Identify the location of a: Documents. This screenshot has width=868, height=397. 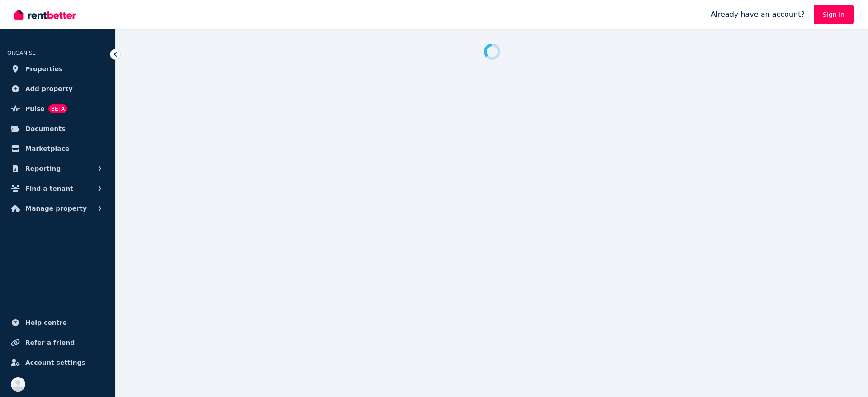
(57, 129).